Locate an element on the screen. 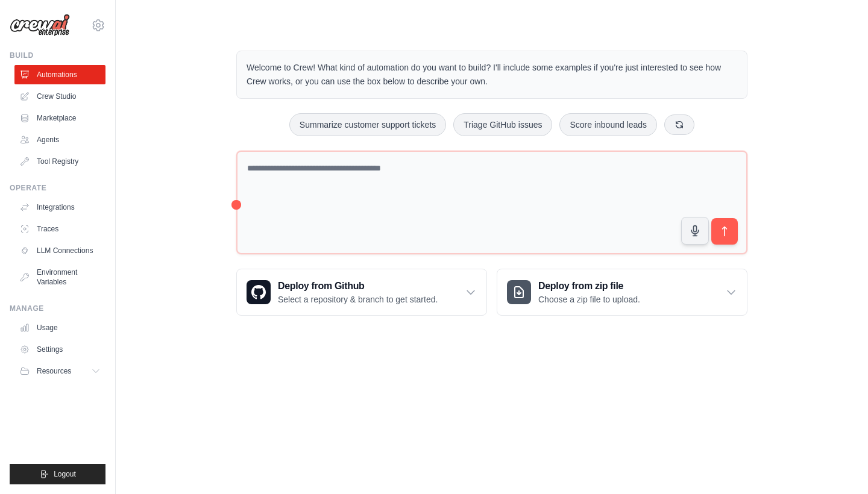 The image size is (868, 494). a: Environment Variables is located at coordinates (60, 277).